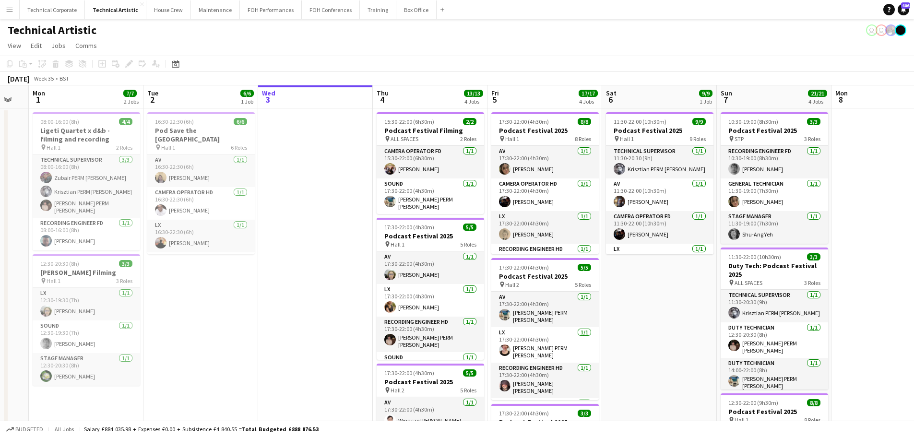  I want to click on button: Technical Corporate, so click(52, 10).